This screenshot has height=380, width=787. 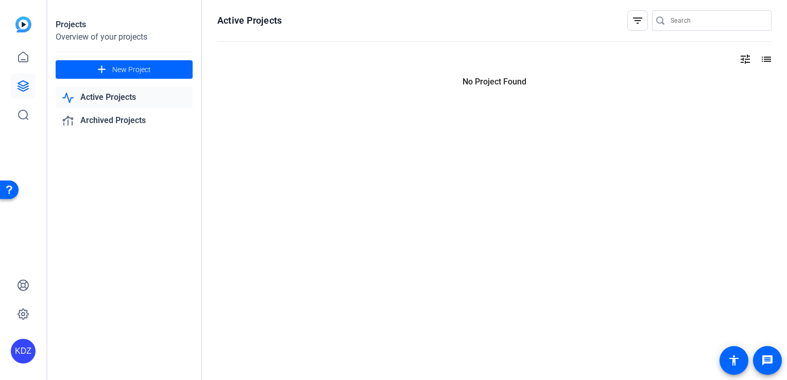 I want to click on mat-icon: accessibility, so click(x=734, y=360).